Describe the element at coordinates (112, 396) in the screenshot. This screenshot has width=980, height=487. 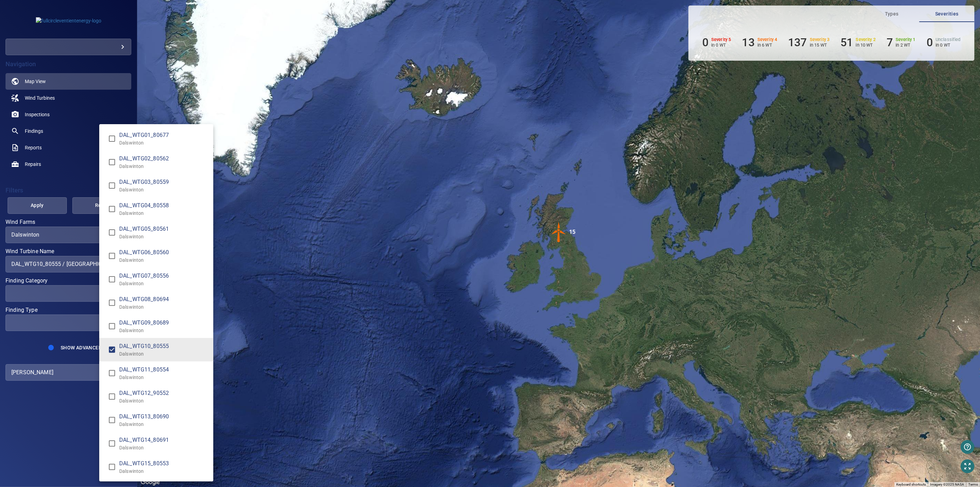
I see `span: DAL_WTG12_90552 / Dalswinton DAL_WTG12_90552 / Dalswinton` at that location.